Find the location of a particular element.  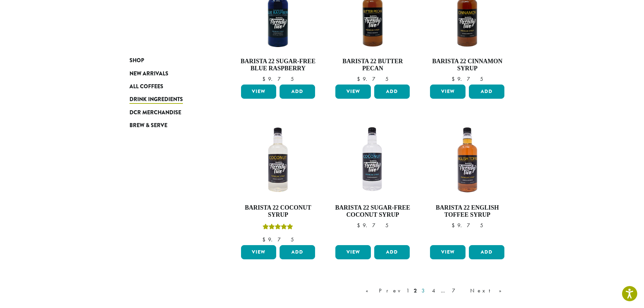

a: DCR Merchandise is located at coordinates (170, 112).